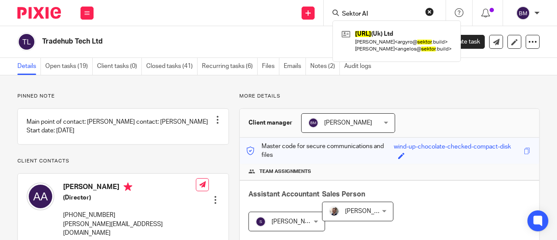 This screenshot has height=240, width=557. Describe the element at coordinates (270, 123) in the screenshot. I see `h3: Client manager` at that location.